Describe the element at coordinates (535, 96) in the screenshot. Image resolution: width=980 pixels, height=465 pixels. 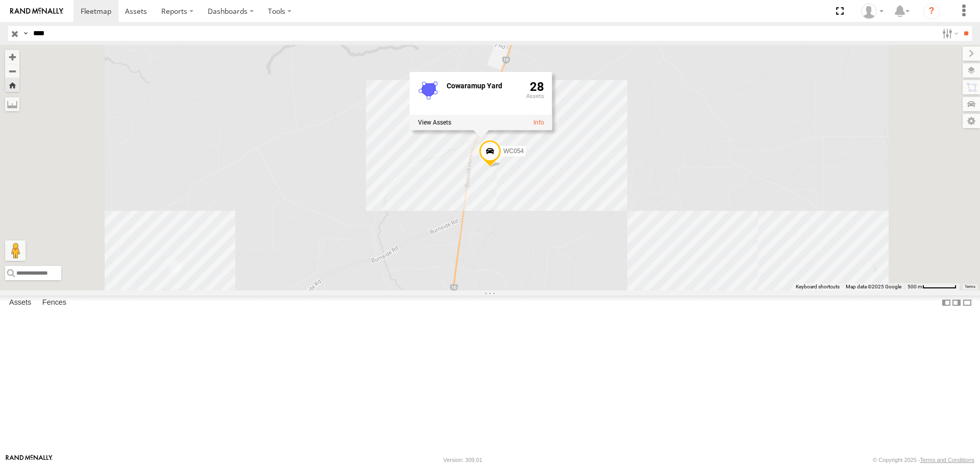
I see `div: 28` at that location.